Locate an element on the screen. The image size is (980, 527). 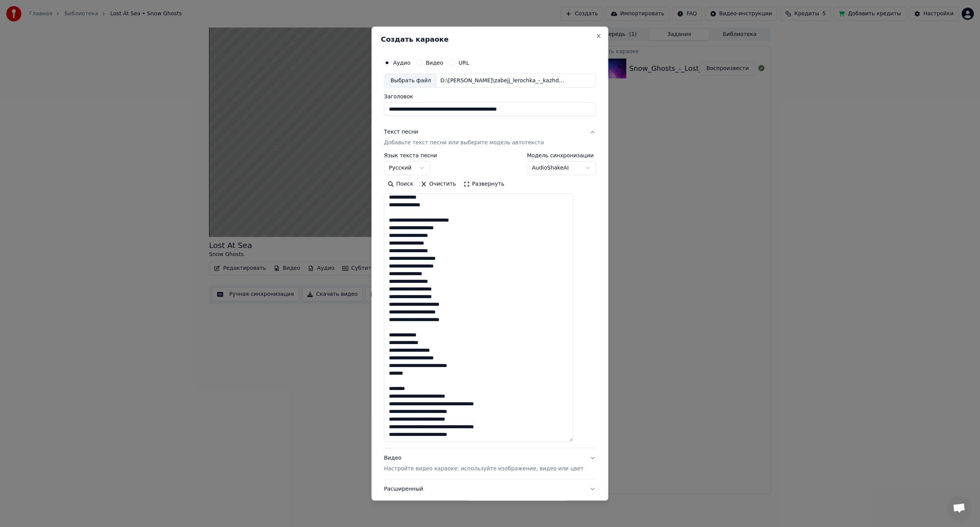
p: Добавьте текст песни или выберите модель автотекста is located at coordinates (464, 144).